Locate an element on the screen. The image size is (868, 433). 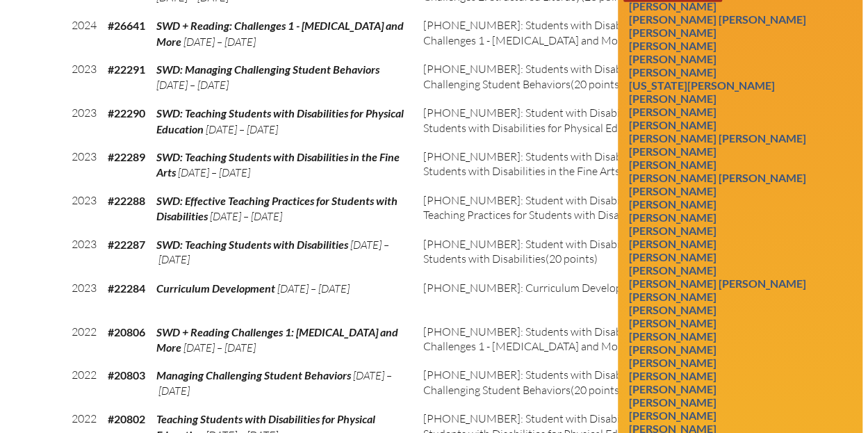
span: Managing Challenging Student Behaviors is located at coordinates (254, 374).